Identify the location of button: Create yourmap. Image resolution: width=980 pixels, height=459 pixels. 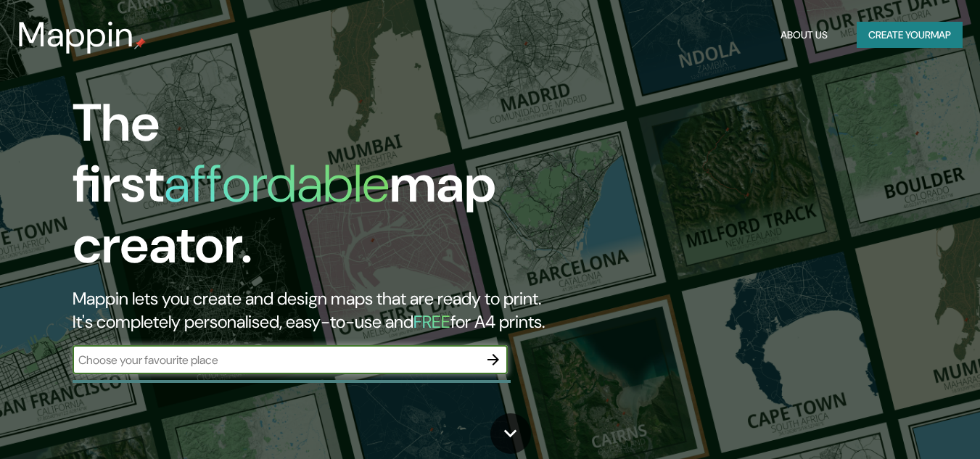
(909, 35).